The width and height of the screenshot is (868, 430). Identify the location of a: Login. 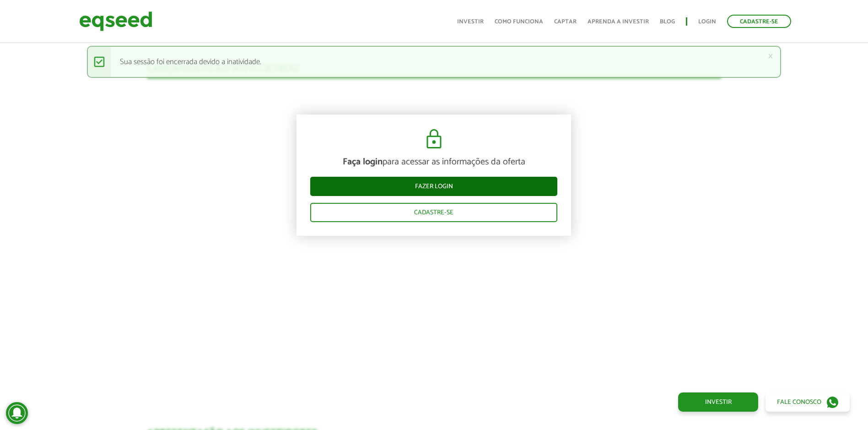
(707, 22).